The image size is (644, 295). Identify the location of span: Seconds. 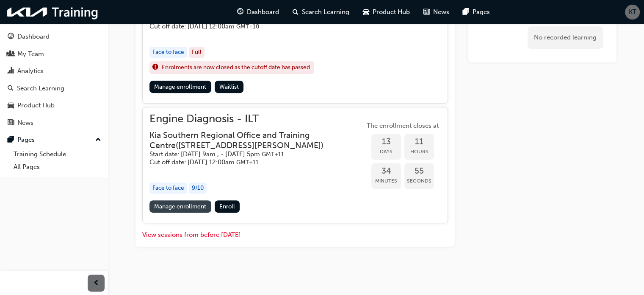
(419, 181).